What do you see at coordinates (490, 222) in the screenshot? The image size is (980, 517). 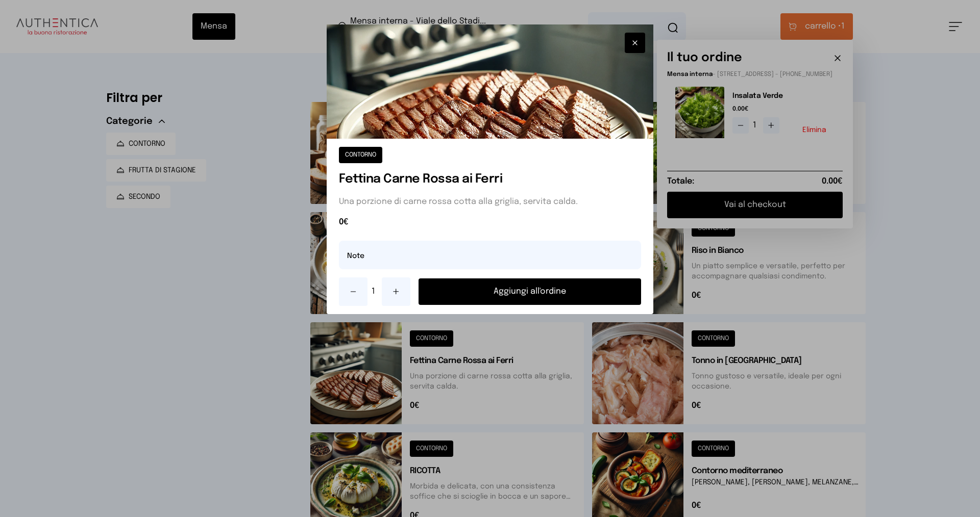 I see `span: 0€` at bounding box center [490, 222].